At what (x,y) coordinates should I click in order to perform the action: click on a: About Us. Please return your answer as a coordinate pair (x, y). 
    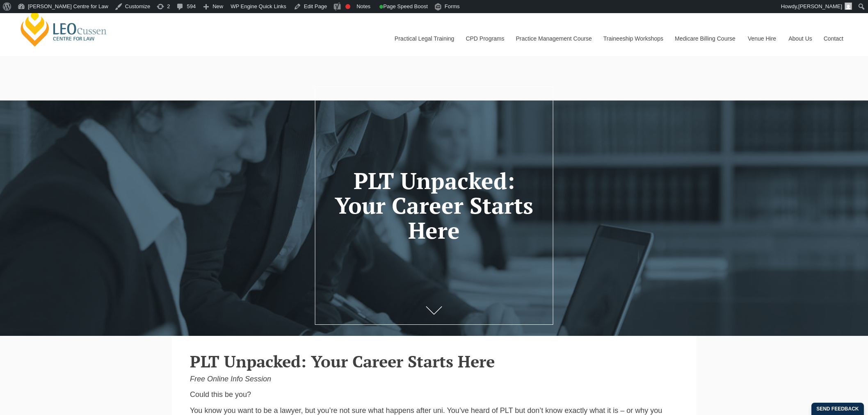
    Looking at the image, I should click on (800, 39).